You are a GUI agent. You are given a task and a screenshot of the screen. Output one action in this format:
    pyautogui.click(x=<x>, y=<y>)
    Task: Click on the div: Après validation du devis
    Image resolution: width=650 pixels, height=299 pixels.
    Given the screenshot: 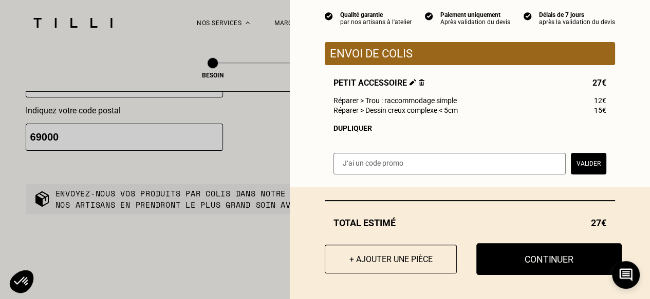 What is the action you would take?
    pyautogui.click(x=475, y=22)
    